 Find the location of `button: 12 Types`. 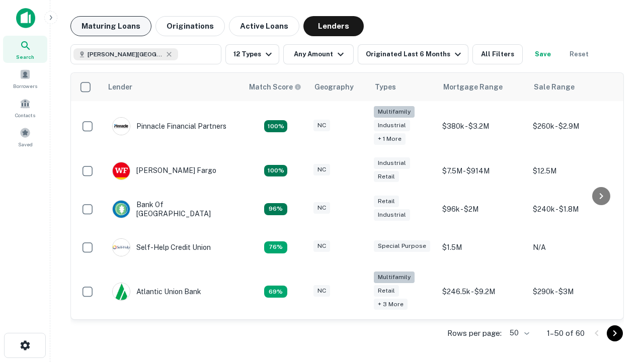

button: 12 Types is located at coordinates (252, 54).